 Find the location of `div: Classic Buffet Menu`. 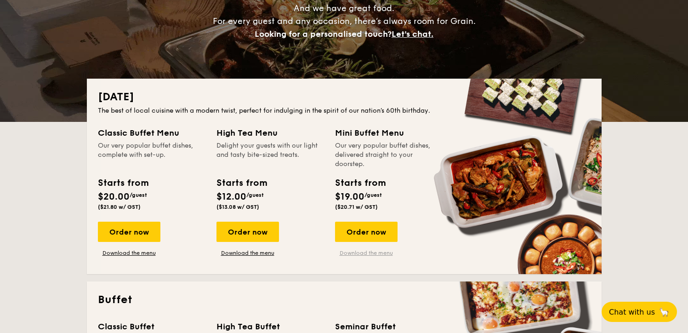

div: Classic Buffet Menu is located at coordinates (152, 133).